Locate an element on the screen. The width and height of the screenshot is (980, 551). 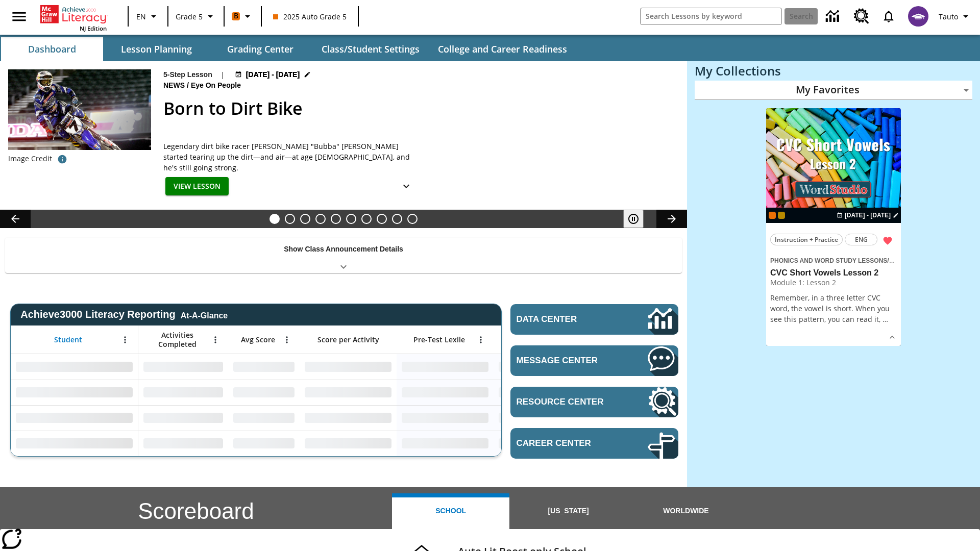
button: Language: EN, Select a language is located at coordinates (148, 16).